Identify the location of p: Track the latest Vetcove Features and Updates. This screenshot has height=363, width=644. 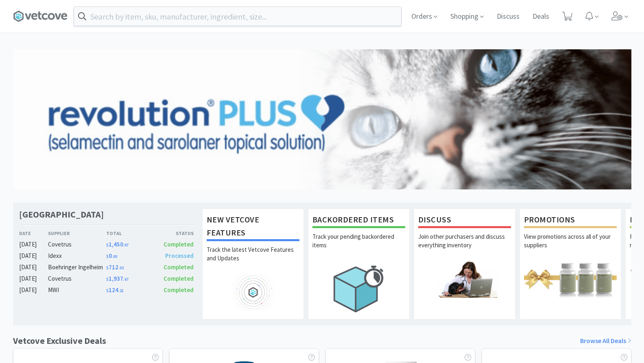
(253, 259).